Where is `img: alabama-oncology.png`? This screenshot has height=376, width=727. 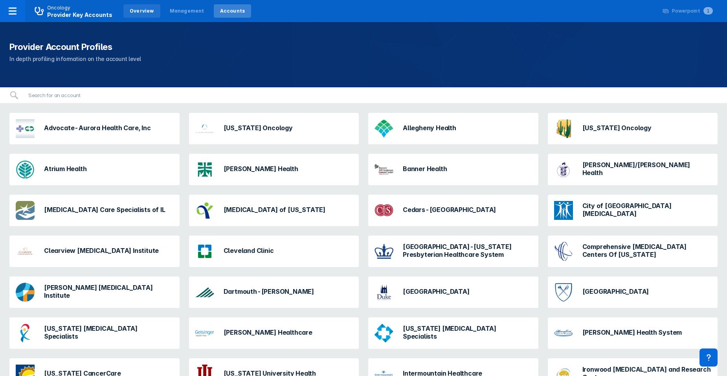
img: alabama-oncology.png is located at coordinates (205, 128).